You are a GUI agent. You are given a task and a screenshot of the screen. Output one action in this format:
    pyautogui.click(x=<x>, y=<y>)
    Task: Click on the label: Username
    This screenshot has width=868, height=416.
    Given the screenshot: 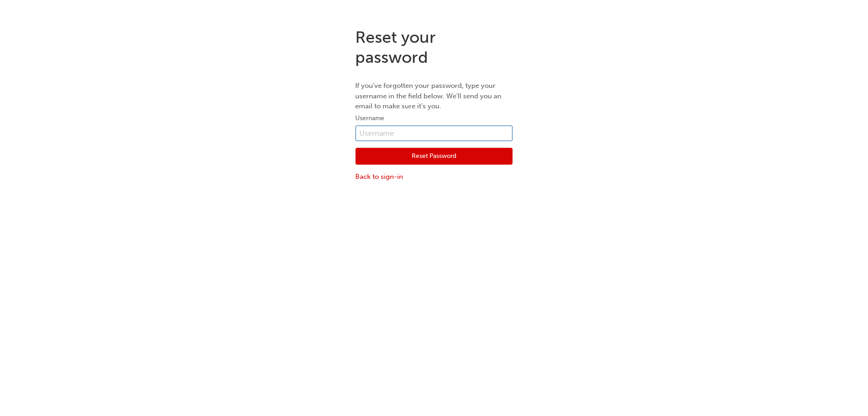 What is the action you would take?
    pyautogui.click(x=434, y=118)
    